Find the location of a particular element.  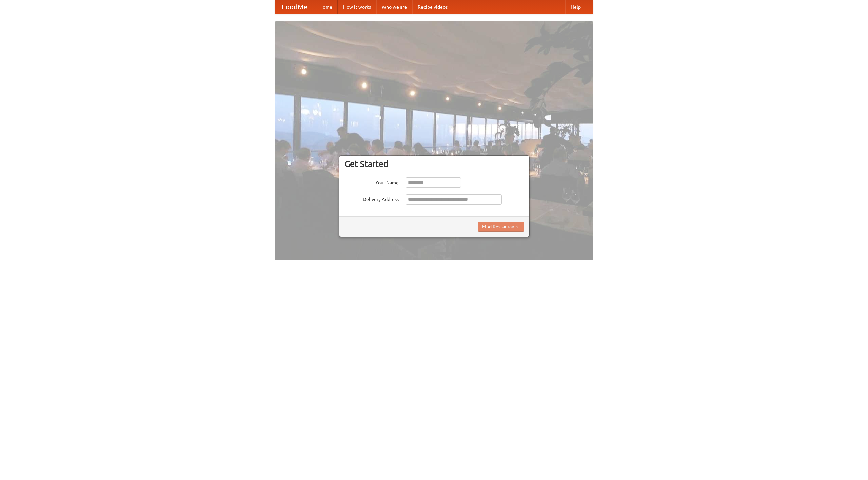

a: Who we are is located at coordinates (394, 7).